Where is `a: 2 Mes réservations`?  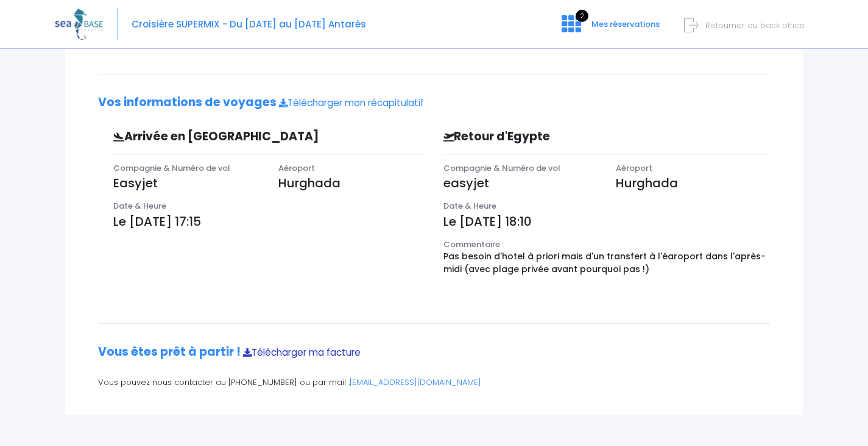 a: 2 Mes réservations is located at coordinates (609, 28).